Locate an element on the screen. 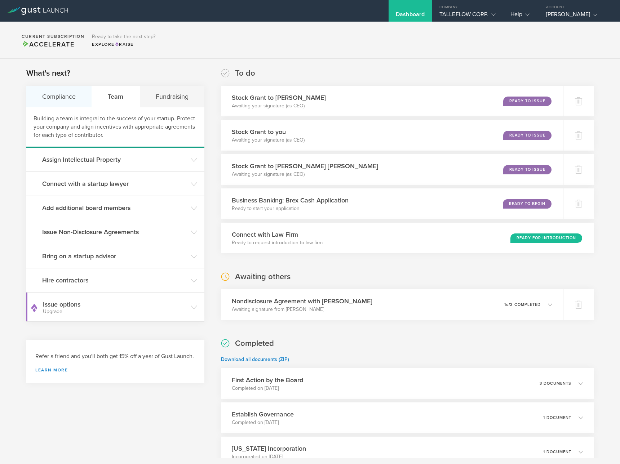 This screenshot has width=620, height=464. div: Fundraising is located at coordinates (172, 97).